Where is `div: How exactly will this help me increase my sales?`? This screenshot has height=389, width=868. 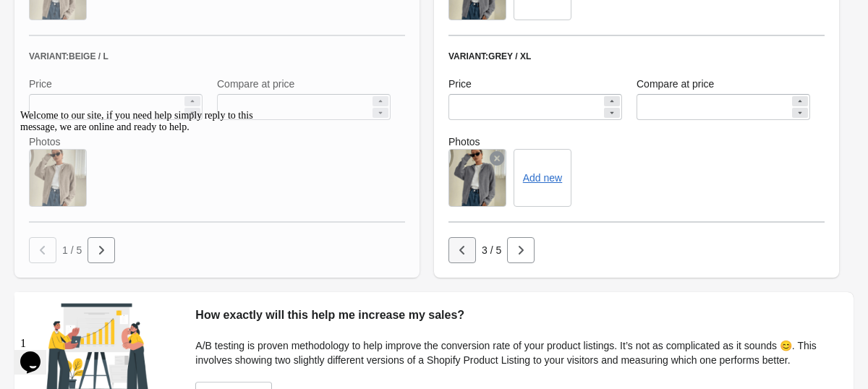 div: How exactly will this help me increase my sales? is located at coordinates (517, 315).